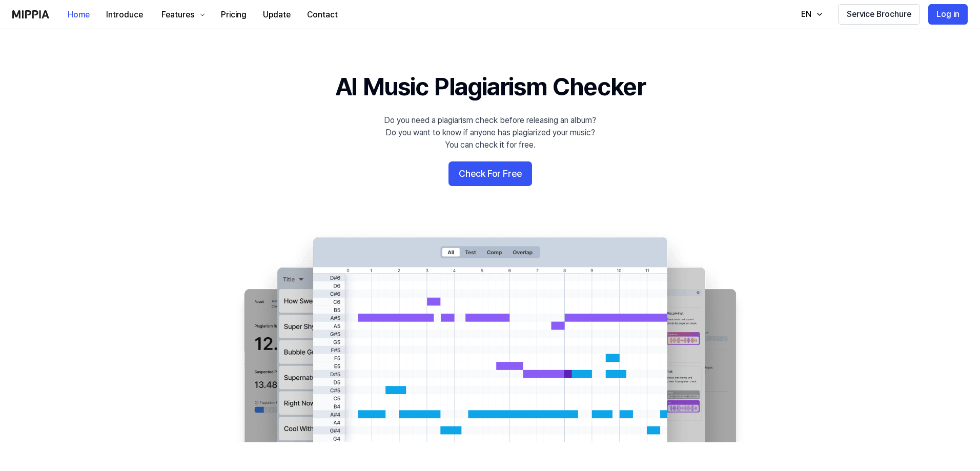 This screenshot has height=471, width=980. Describe the element at coordinates (125, 15) in the screenshot. I see `a: Introduce` at that location.